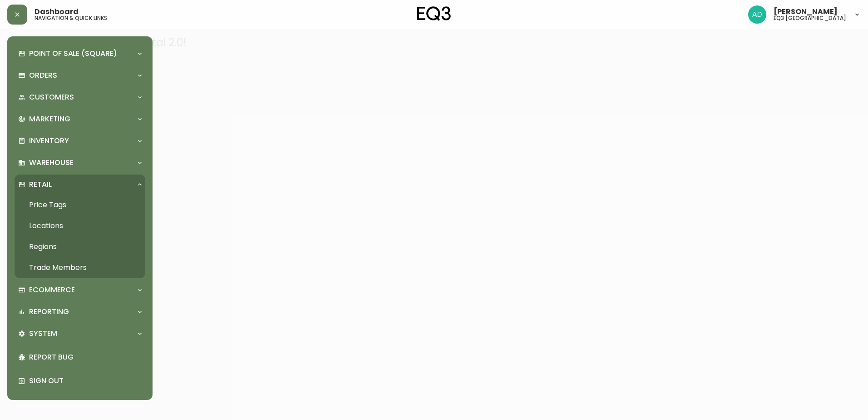 The height and width of the screenshot is (420, 868). I want to click on a: Locations, so click(80, 225).